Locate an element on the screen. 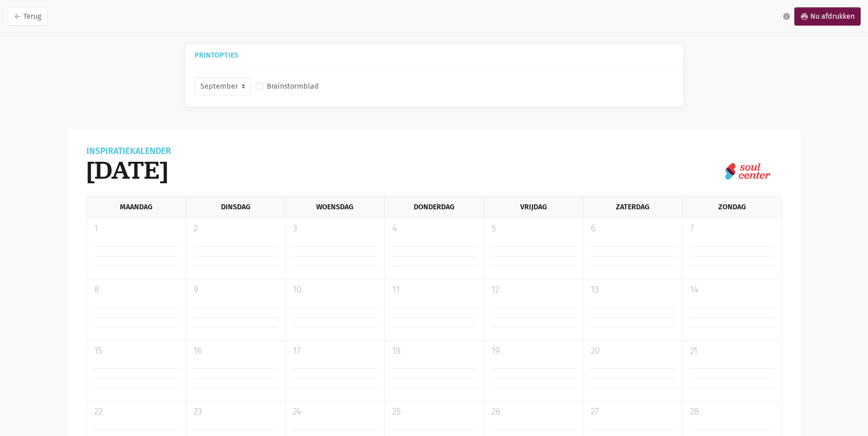 This screenshot has height=436, width=868. p: 18 is located at coordinates (434, 351).